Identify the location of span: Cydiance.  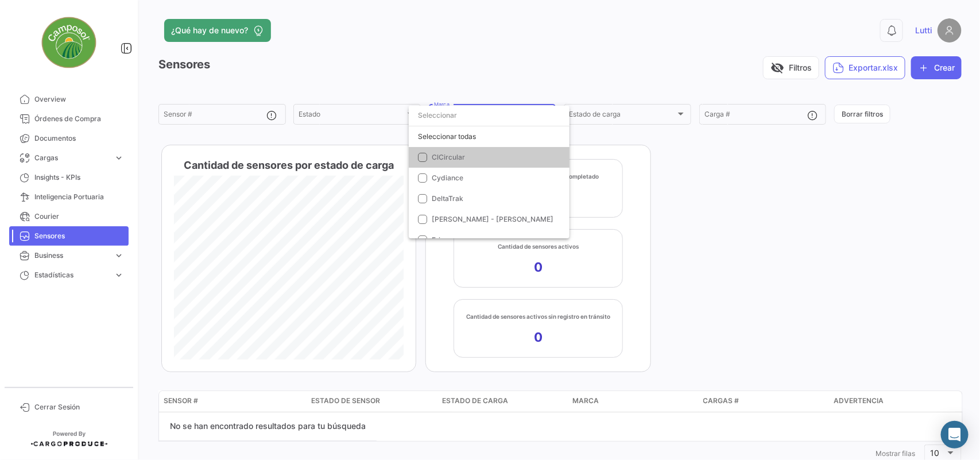
(447, 177).